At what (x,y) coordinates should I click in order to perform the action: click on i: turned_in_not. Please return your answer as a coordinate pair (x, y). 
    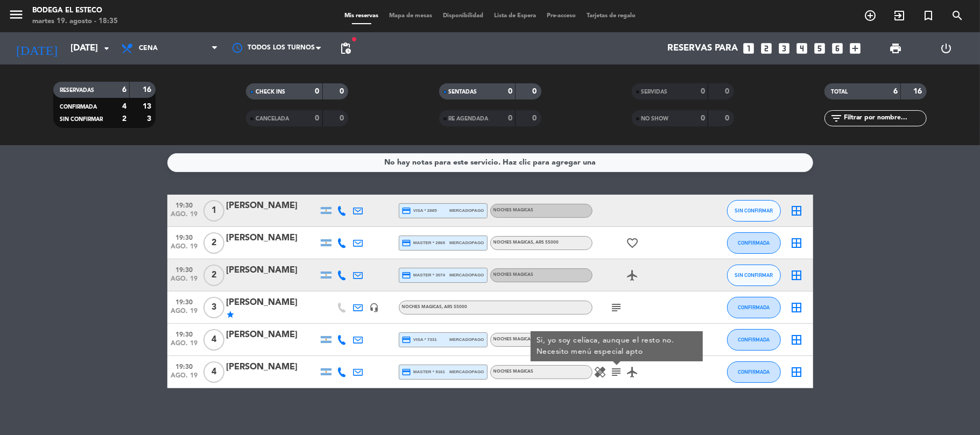
    Looking at the image, I should click on (928, 16).